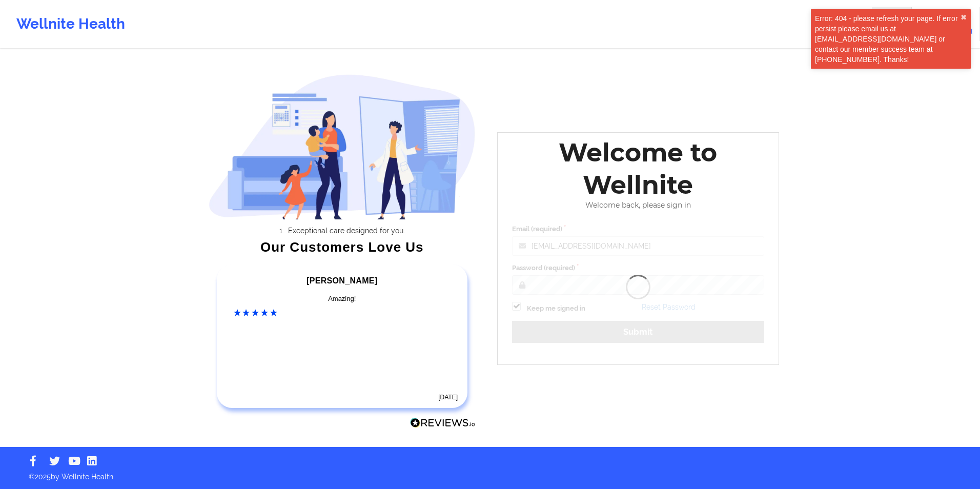 This screenshot has height=489, width=980. What do you see at coordinates (638, 168) in the screenshot?
I see `div: Welcome to Wellnite` at bounding box center [638, 168].